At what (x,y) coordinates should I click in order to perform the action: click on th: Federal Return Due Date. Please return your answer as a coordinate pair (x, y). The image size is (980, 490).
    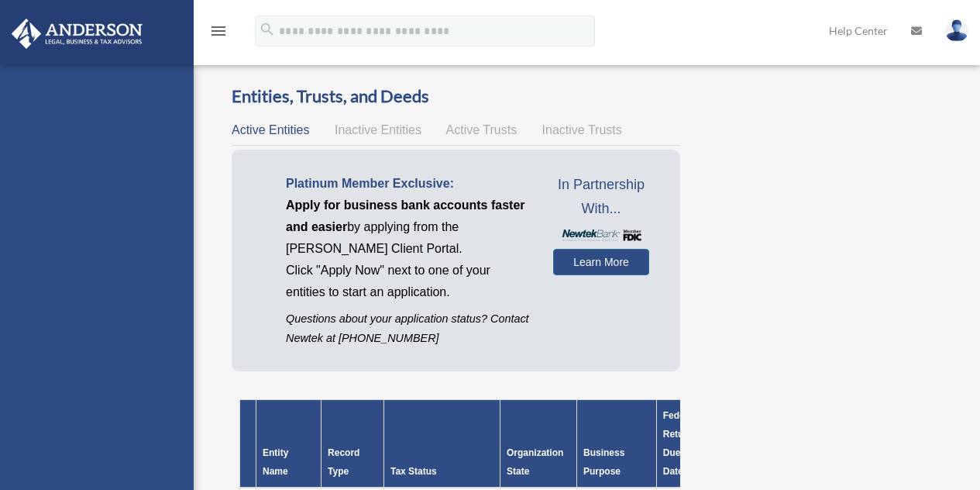
    Looking at the image, I should click on (681, 445).